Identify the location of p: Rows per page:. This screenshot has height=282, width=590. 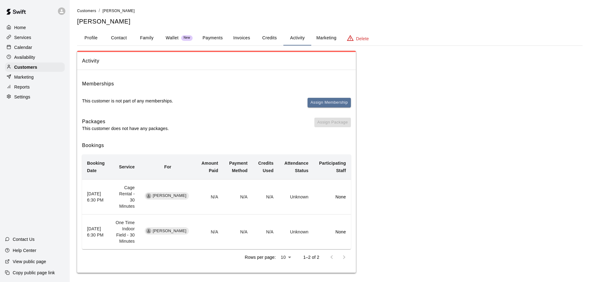
(260, 257).